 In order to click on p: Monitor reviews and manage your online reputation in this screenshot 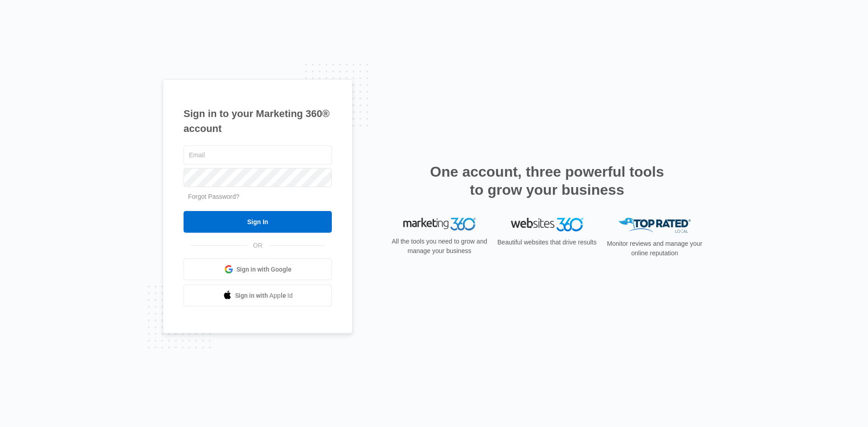, I will do `click(655, 249)`.